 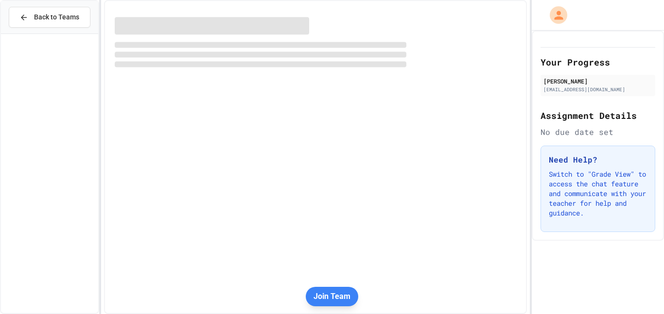 What do you see at coordinates (597, 132) in the screenshot?
I see `div: No due date set` at bounding box center [597, 132].